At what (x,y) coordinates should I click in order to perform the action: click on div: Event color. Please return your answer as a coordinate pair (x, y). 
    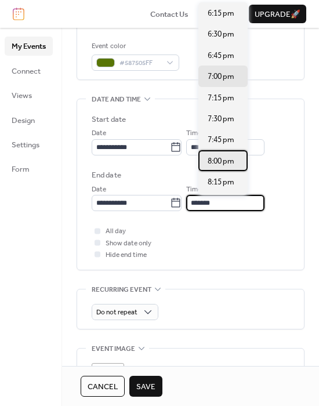
    Looking at the image, I should click on (134, 46).